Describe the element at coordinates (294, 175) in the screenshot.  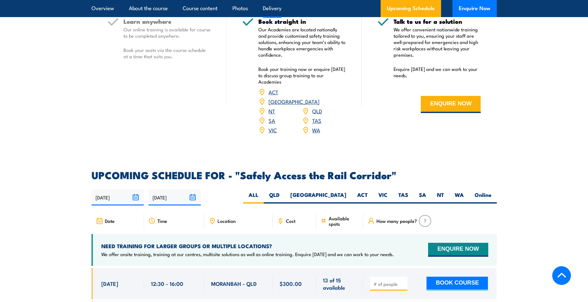
I see `h2: UPCOMING SCHEDULE FOR - "Safely Access the Rail Corridor"` at that location.